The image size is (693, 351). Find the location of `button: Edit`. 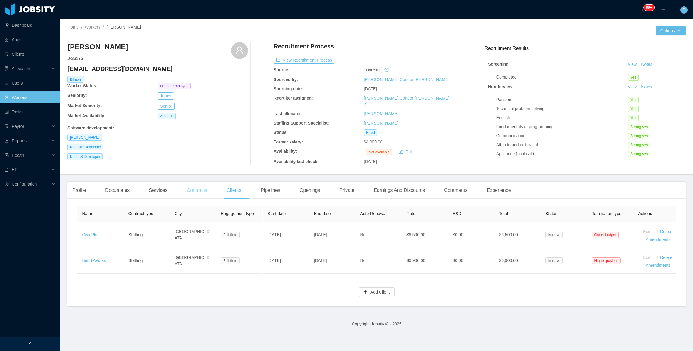

button: Edit is located at coordinates (646, 258).